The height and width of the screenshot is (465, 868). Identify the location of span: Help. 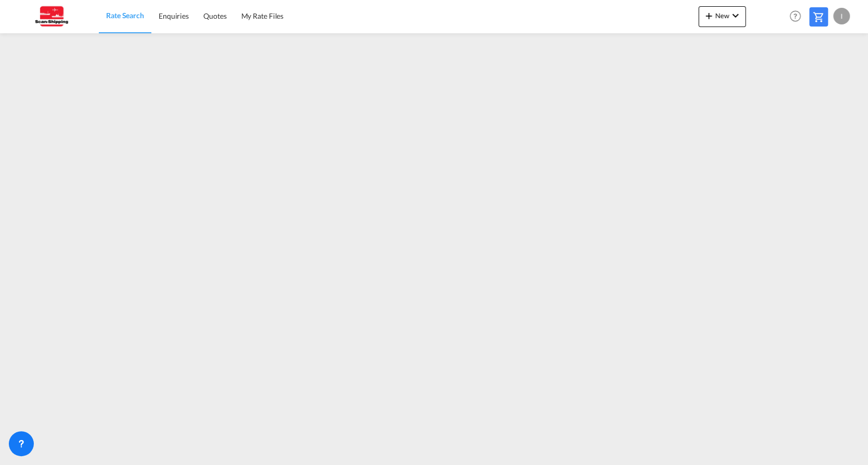
(795, 16).